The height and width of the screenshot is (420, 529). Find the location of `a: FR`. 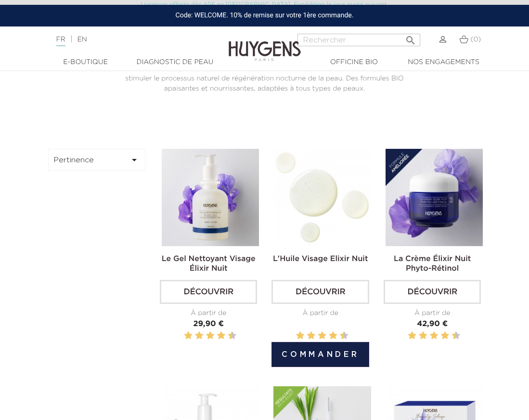

a: FR is located at coordinates (60, 41).